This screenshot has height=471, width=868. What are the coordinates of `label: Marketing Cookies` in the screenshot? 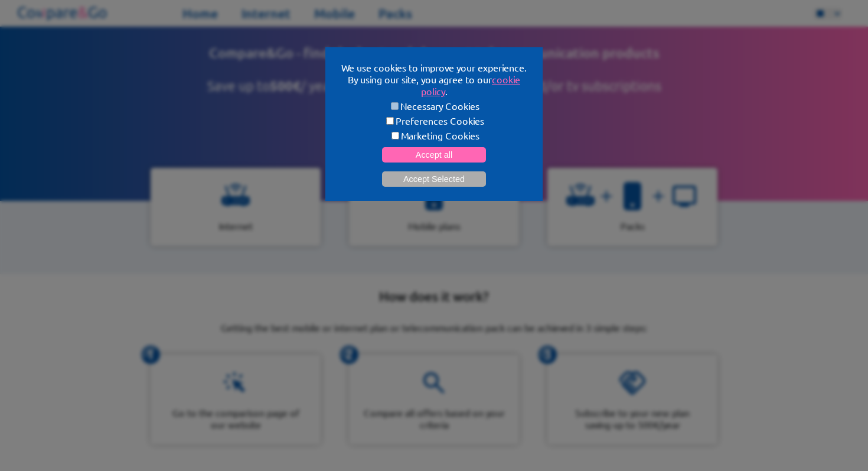 It's located at (434, 136).